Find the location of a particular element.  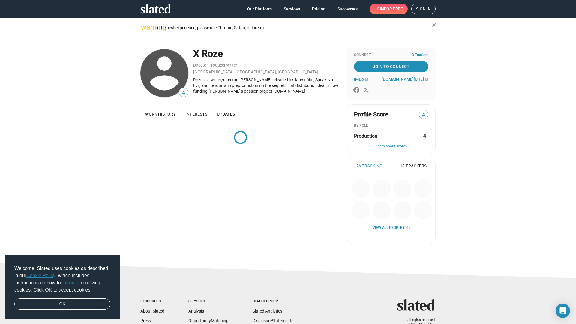

div: X Roze is located at coordinates (267, 54).